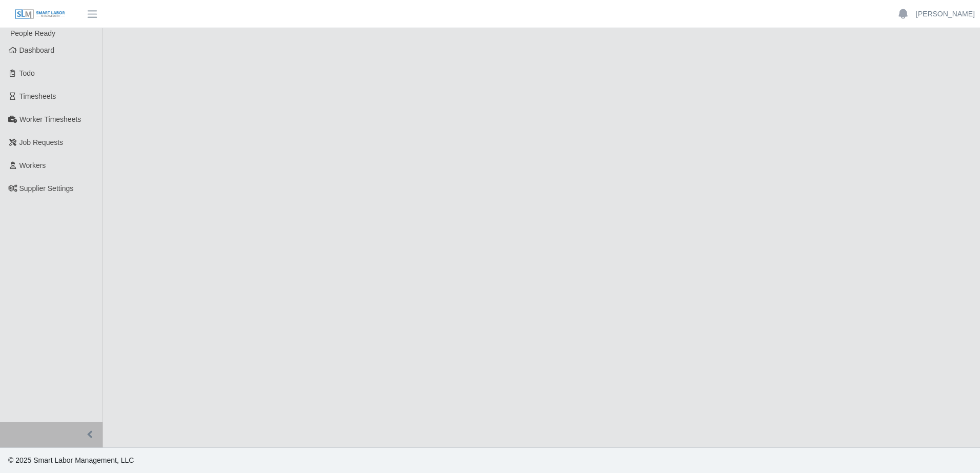  I want to click on span: Todo, so click(27, 73).